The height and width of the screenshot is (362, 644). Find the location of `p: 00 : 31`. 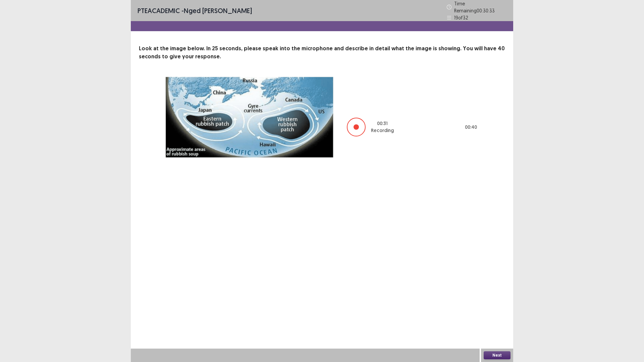

p: 00 : 31 is located at coordinates (382, 123).